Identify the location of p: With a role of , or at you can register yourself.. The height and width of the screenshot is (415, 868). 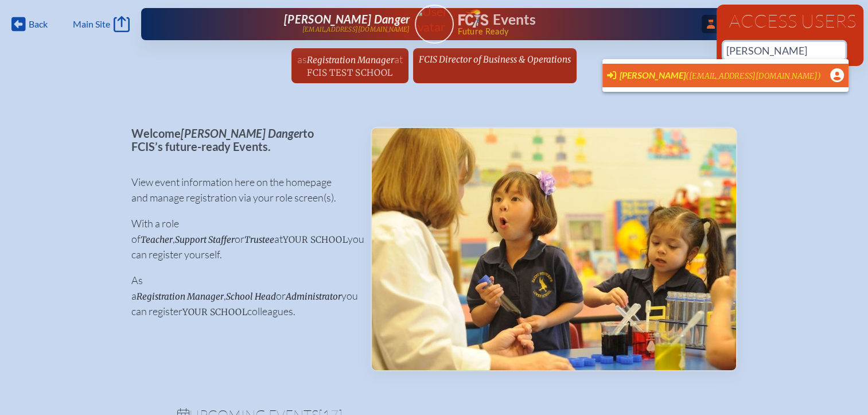
(242, 239).